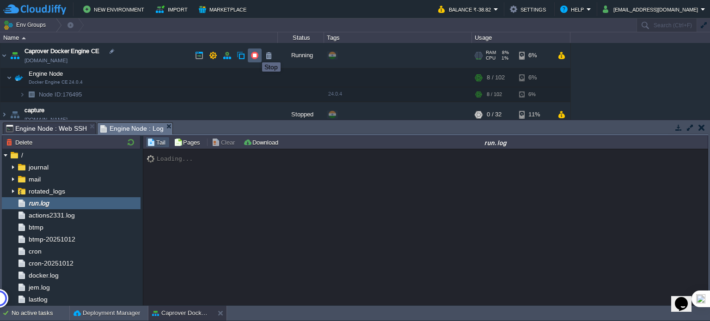 The height and width of the screenshot is (321, 710). Describe the element at coordinates (490, 58) in the screenshot. I see `span: CPU` at that location.